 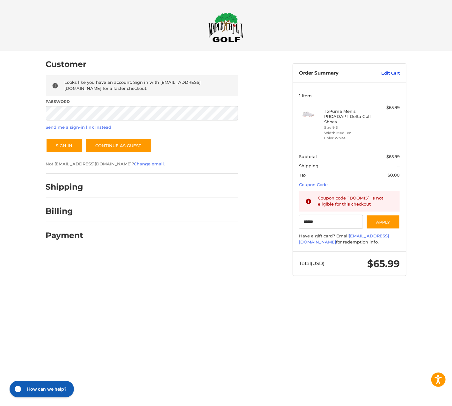 I want to click on li: Width Medium, so click(x=348, y=133).